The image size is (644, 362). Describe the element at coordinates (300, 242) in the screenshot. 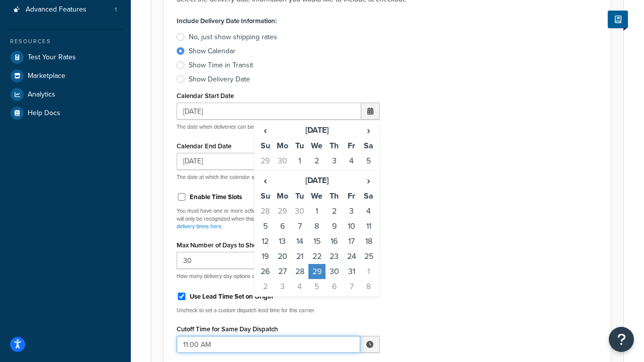

I see `td: 14` at that location.